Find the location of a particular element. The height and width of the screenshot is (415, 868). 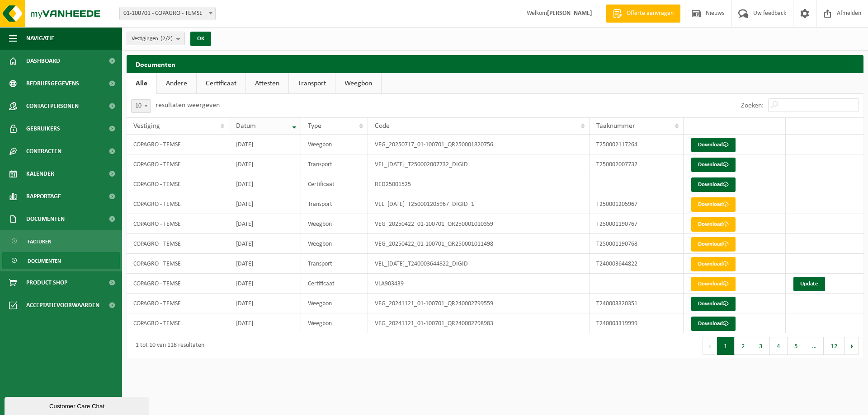

a: Offerte aanvragen is located at coordinates (643, 14).